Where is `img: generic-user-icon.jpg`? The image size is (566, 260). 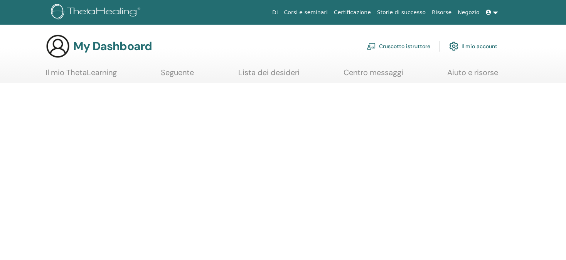 img: generic-user-icon.jpg is located at coordinates (58, 46).